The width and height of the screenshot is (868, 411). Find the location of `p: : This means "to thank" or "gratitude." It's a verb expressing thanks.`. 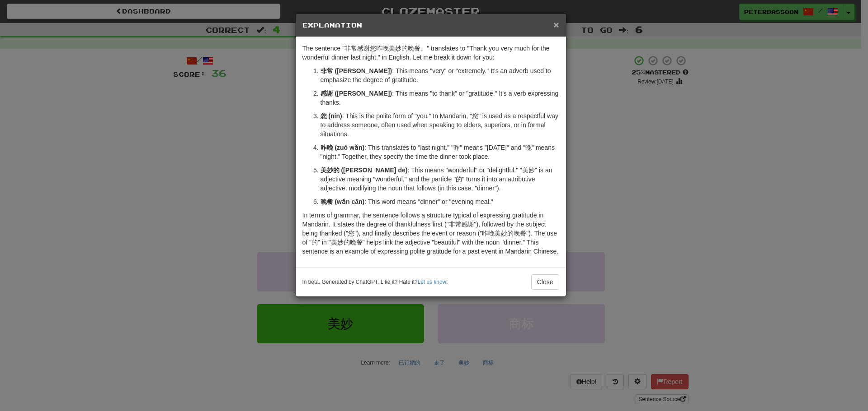

p: : This means "to thank" or "gratitude." It's a verb expressing thanks. is located at coordinates (439, 98).